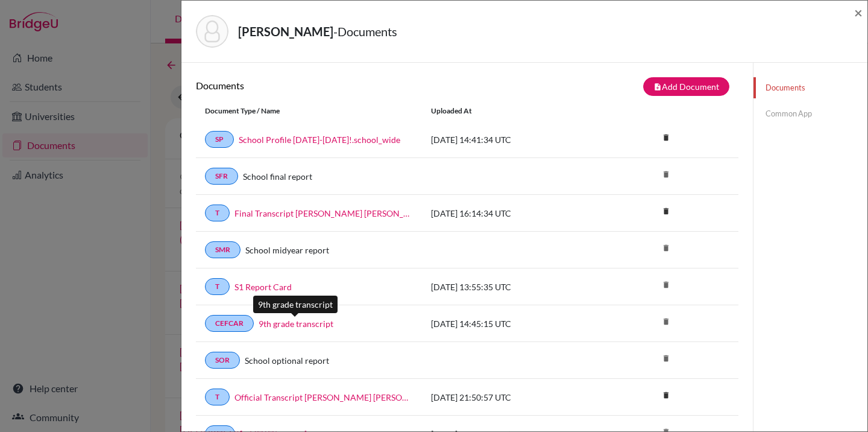 This screenshot has width=868, height=432. What do you see at coordinates (263, 286) in the screenshot?
I see `a: S1 Report Card` at bounding box center [263, 286].